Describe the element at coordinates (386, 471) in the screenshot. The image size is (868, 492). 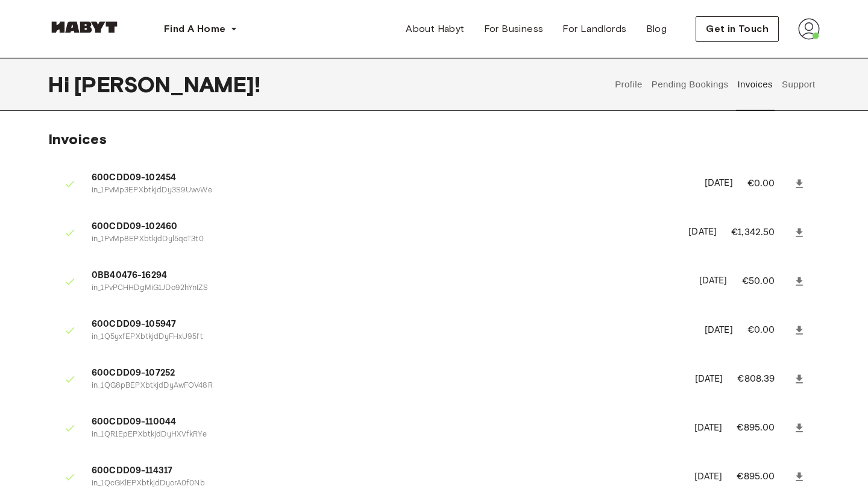
I see `span: 600CDD09-114317` at that location.